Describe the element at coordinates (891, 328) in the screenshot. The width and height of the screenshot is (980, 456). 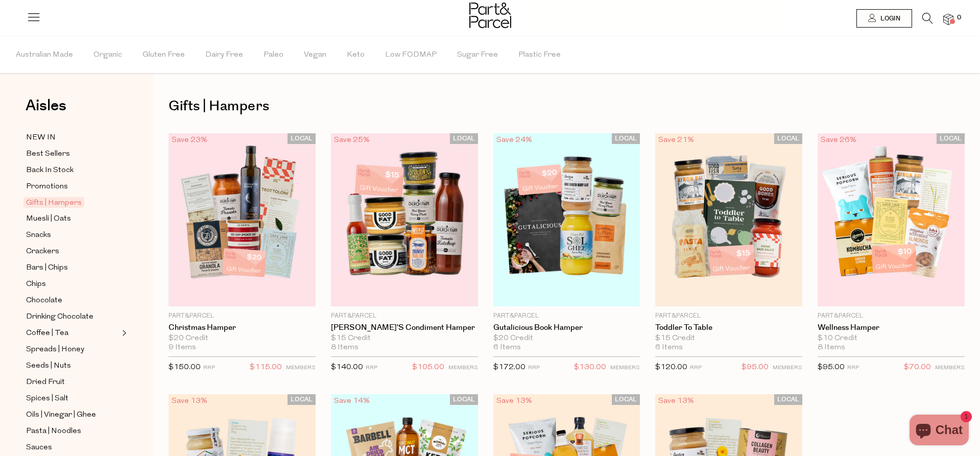
I see `a: Wellness Hamper` at that location.